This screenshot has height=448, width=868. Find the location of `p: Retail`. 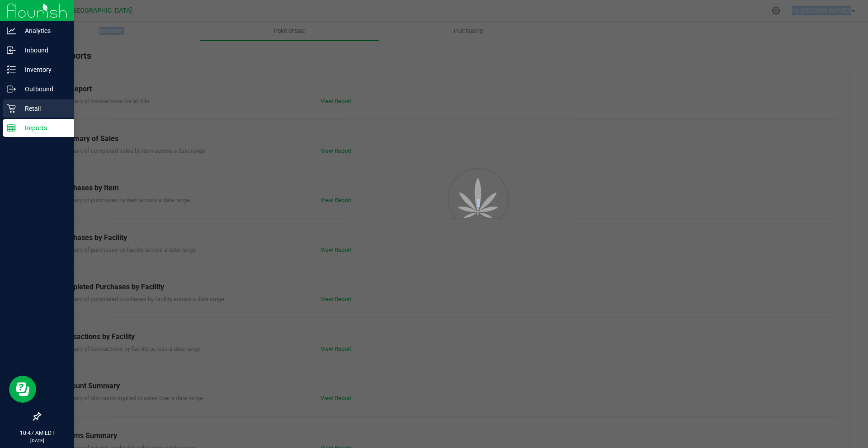

p: Retail is located at coordinates (43, 109).